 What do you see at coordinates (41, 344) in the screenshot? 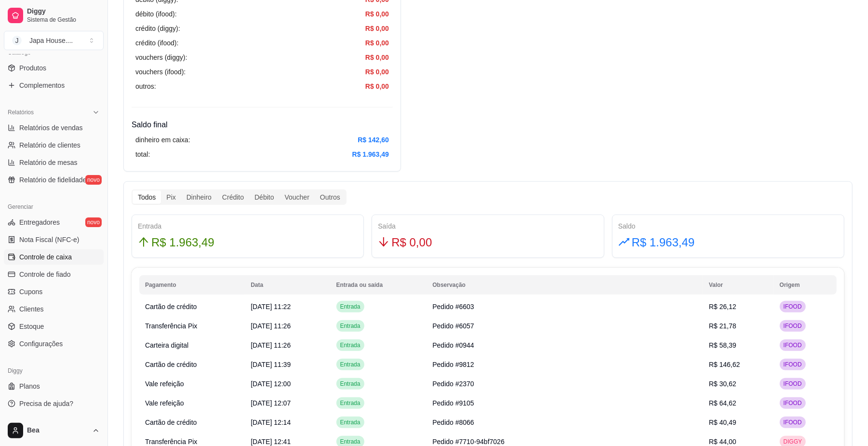
I see `span: Configurações` at bounding box center [41, 344].